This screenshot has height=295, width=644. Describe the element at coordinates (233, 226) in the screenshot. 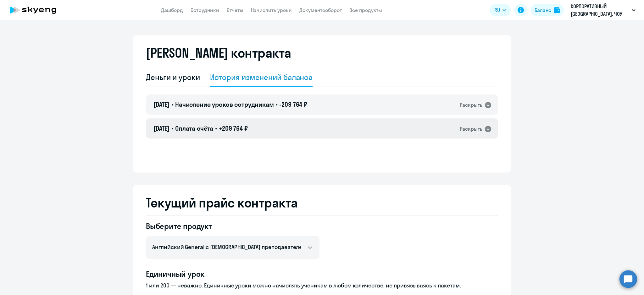

I see `h4: Выберите продукт` at that location.